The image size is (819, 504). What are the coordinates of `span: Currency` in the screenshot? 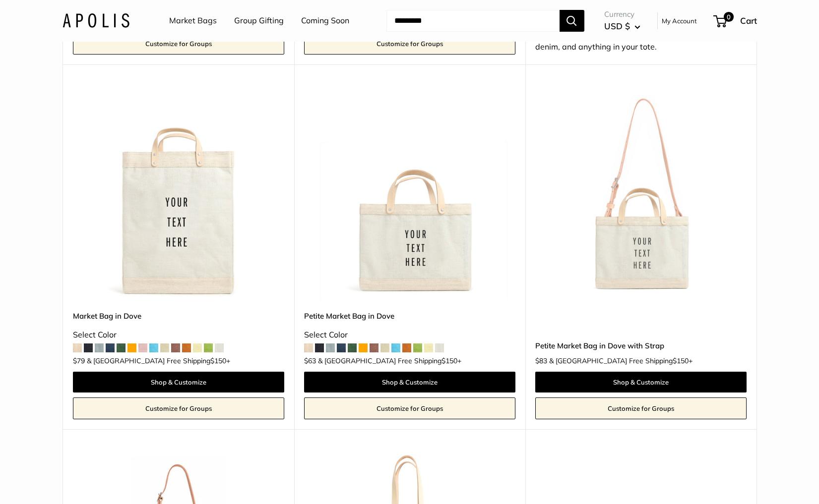 It's located at (622, 14).